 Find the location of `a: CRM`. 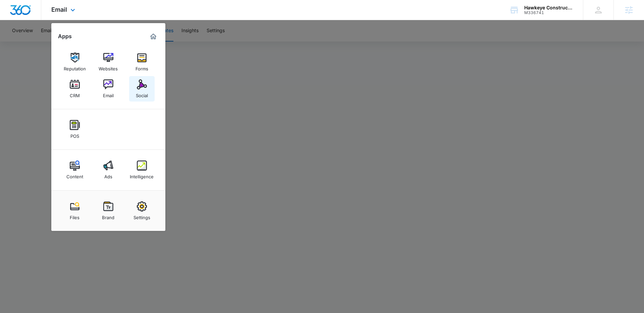

a: CRM is located at coordinates (75, 89).